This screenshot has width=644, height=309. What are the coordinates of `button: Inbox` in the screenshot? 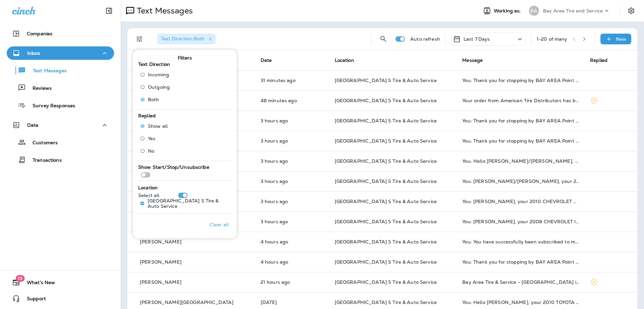 It's located at (60, 53).